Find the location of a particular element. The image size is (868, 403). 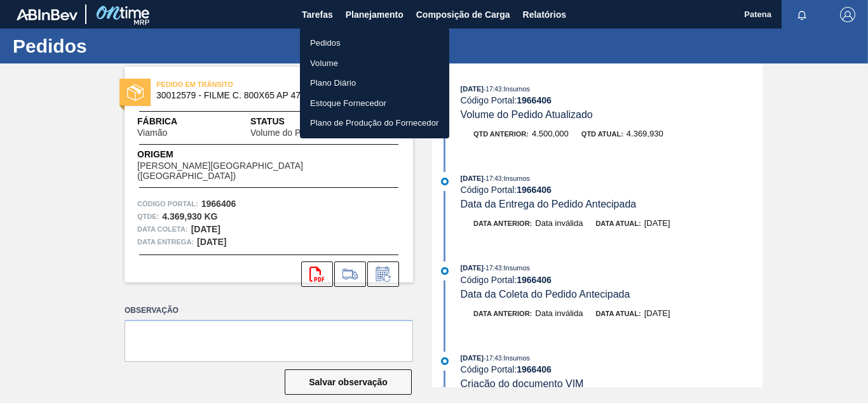

li: Plano de Produção do Fornecedor is located at coordinates (375, 123).